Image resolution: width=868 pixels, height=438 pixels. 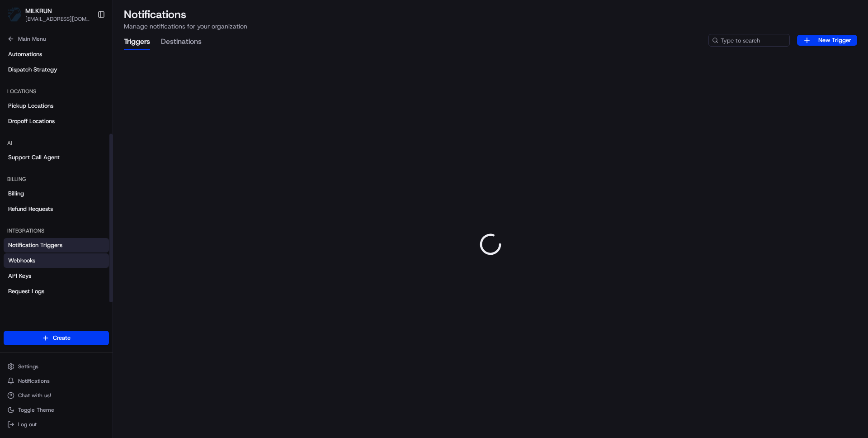 I want to click on button: Chat with us!, so click(x=56, y=396).